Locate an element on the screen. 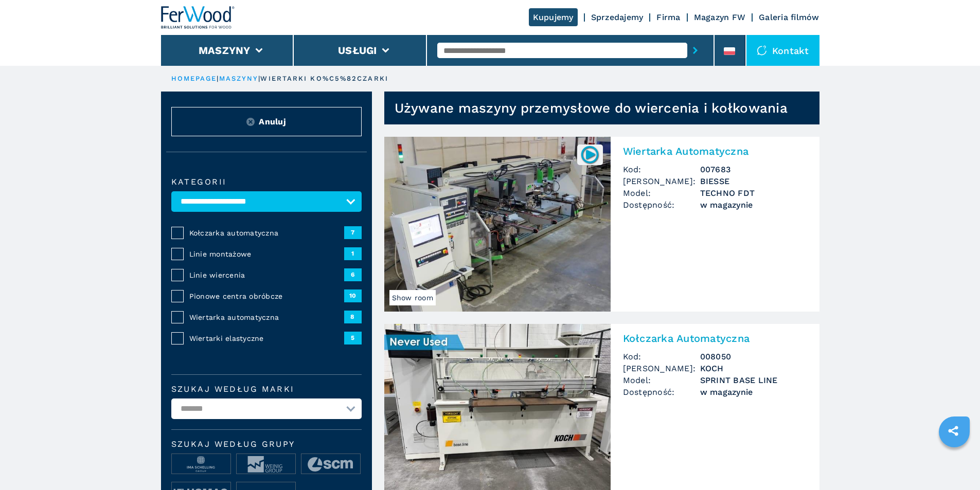 Image resolution: width=980 pixels, height=490 pixels. span: 7 is located at coordinates (353, 232).